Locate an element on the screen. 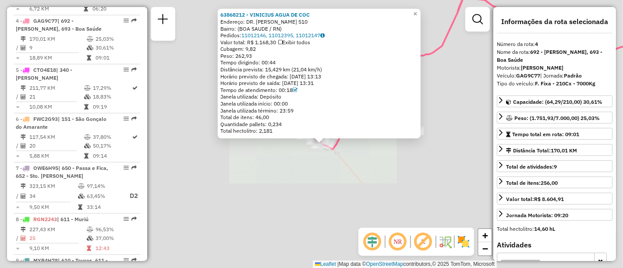 The height and width of the screenshot is (268, 623). a: Com service time is located at coordinates (295, 90).